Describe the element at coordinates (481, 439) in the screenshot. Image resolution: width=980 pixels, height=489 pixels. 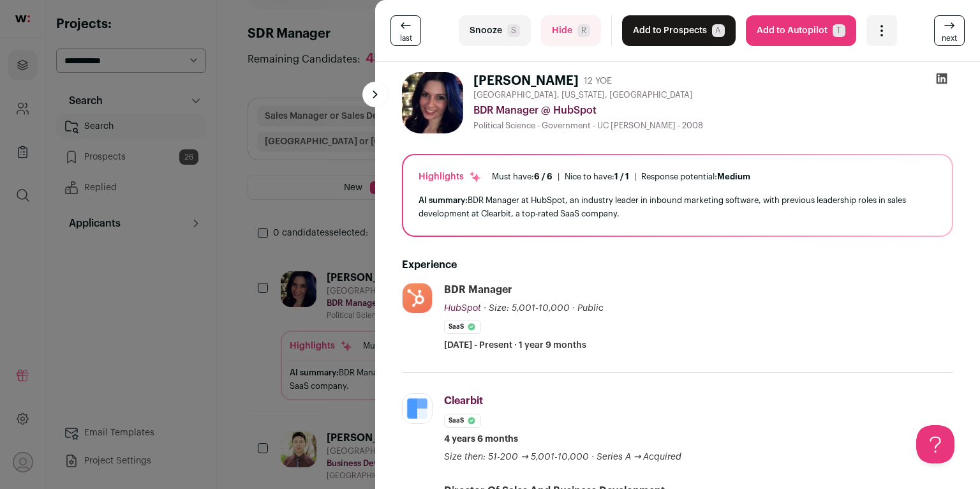
I see `span: 4 years 6 months` at that location.